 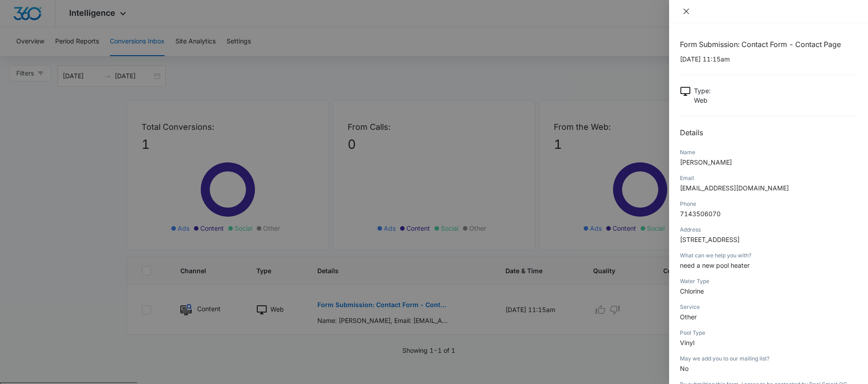 I want to click on span: 7143506070, so click(x=700, y=214).